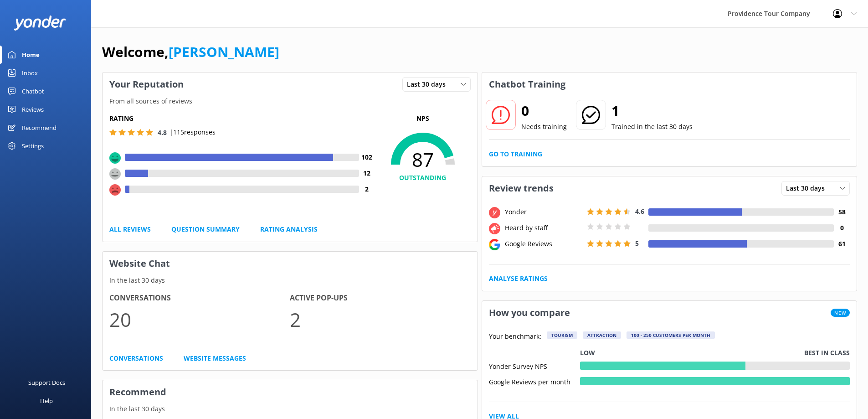 The width and height of the screenshot is (868, 419). What do you see at coordinates (380, 298) in the screenshot?
I see `h4: Active Pop-ups` at bounding box center [380, 298].